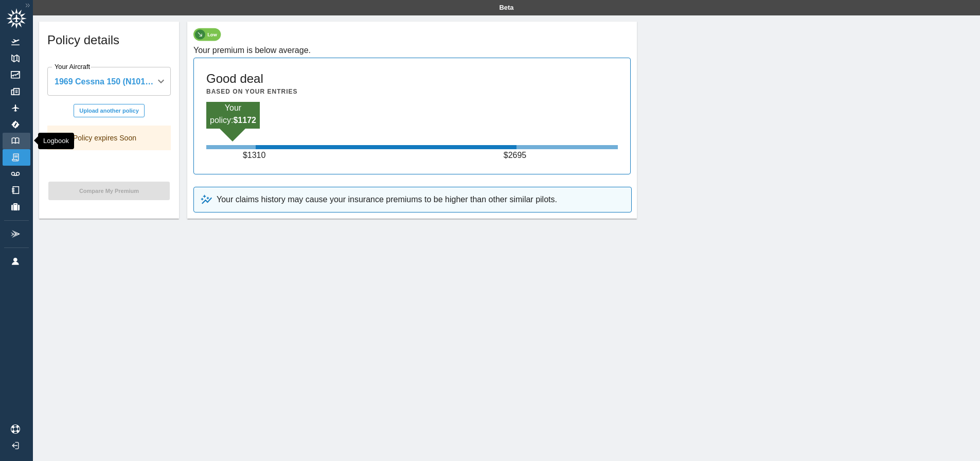 Image resolution: width=980 pixels, height=461 pixels. I want to click on p: Your claims history may cause your insurance premiums to be higher than other similar pilots., so click(387, 199).